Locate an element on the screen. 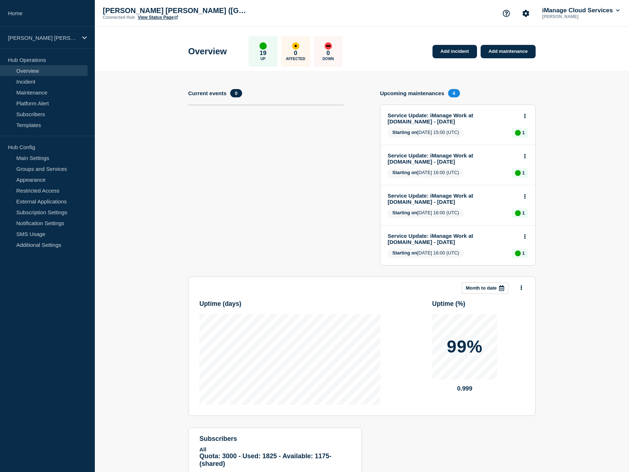 The image size is (629, 472). a: Add maintenance is located at coordinates (508, 51).